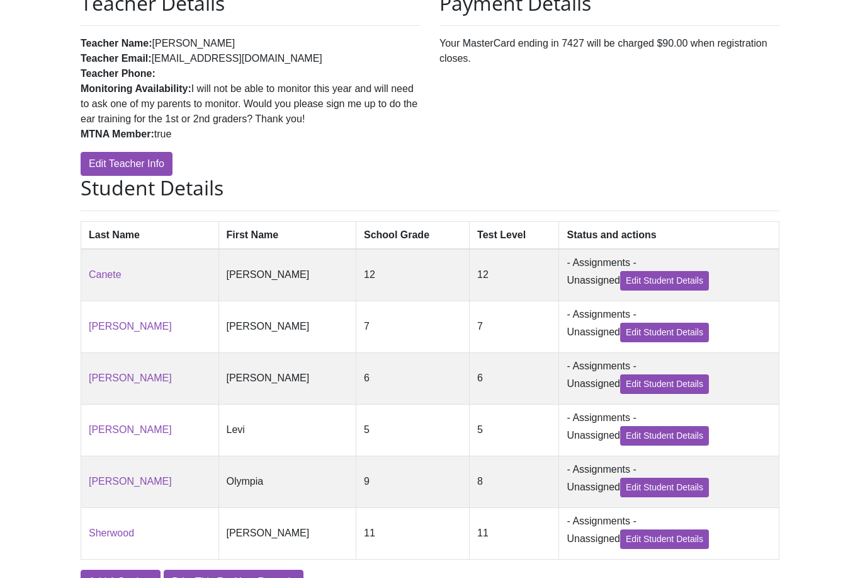  Describe the element at coordinates (116, 58) in the screenshot. I see `strong: Teacher Email:` at that location.